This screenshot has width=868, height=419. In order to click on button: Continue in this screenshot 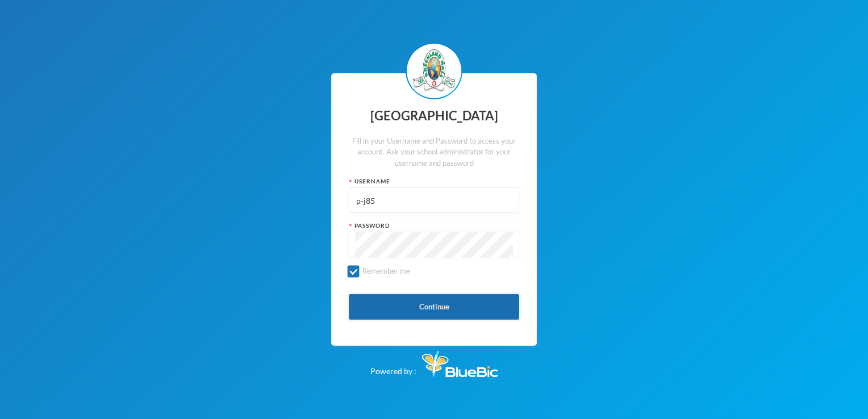, I will do `click(434, 307)`.